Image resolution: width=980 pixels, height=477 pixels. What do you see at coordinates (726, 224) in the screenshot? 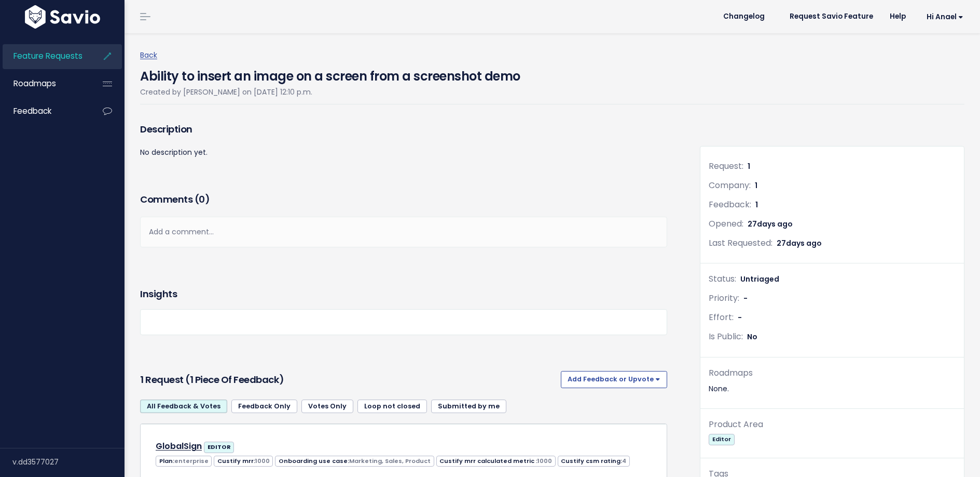
I see `span: Opened:` at bounding box center [726, 224].